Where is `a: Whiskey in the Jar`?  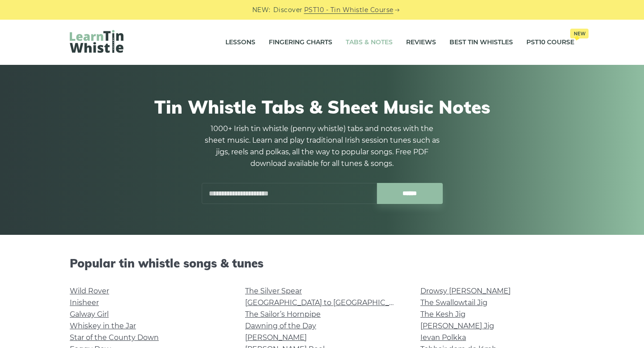
a: Whiskey in the Jar is located at coordinates (103, 326).